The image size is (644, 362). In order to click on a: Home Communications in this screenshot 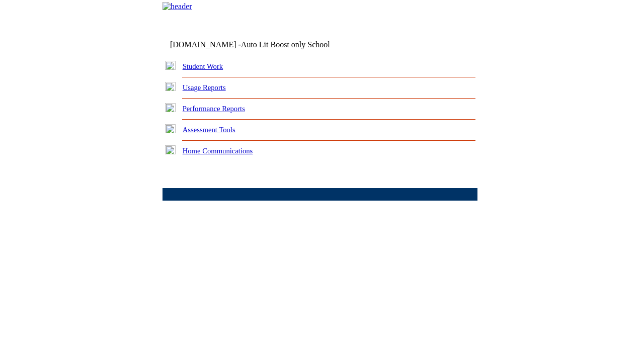, I will do `click(218, 151)`.